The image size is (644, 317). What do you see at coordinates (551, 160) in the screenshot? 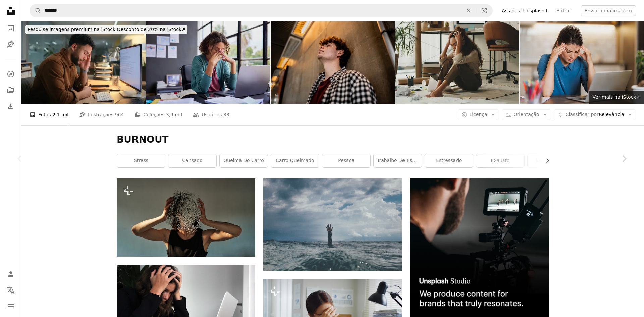
I see `a: esgotamento` at bounding box center [551, 160].